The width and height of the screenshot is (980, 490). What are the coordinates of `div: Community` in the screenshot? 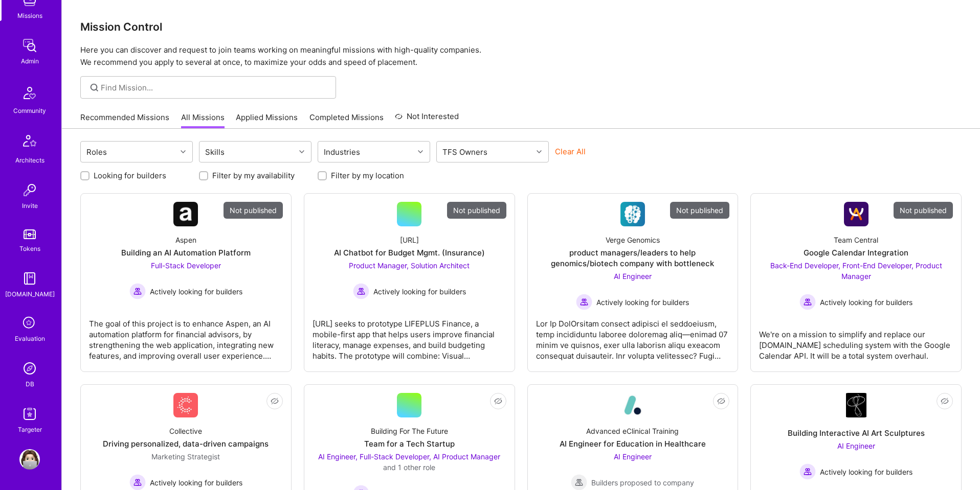 It's located at (30, 110).